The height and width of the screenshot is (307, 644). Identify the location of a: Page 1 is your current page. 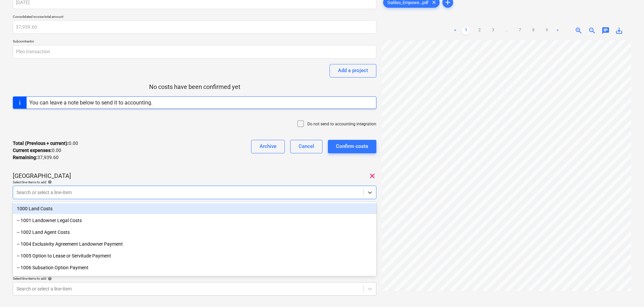
(467, 30).